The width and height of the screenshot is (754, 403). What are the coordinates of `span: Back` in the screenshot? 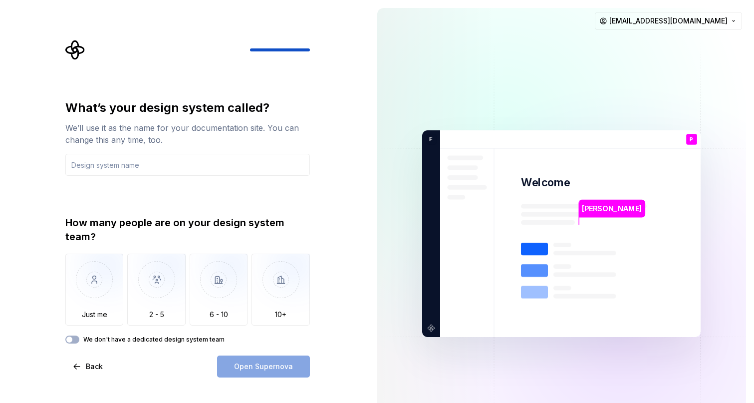 It's located at (94, 366).